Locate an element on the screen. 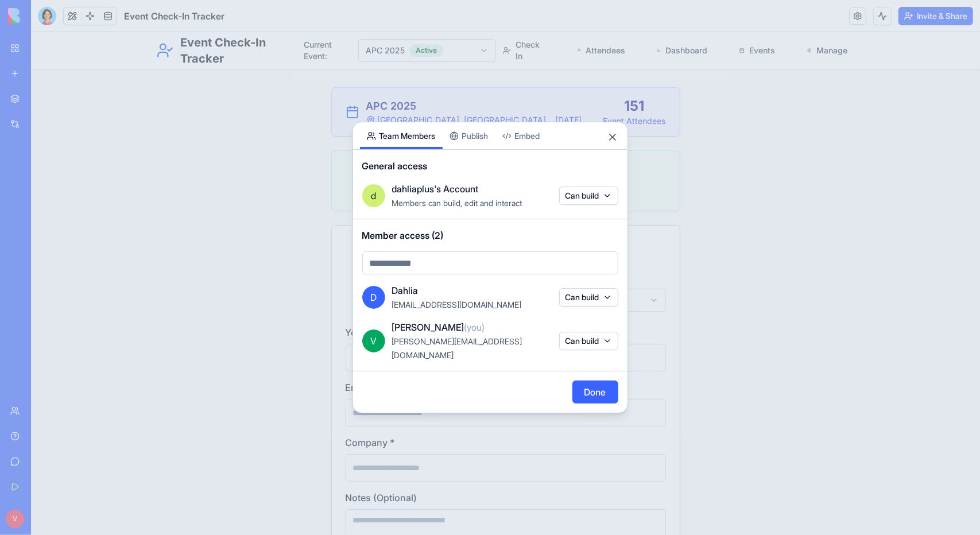 This screenshot has height=535, width=980. span: Members can build, edit and interact is located at coordinates (457, 203).